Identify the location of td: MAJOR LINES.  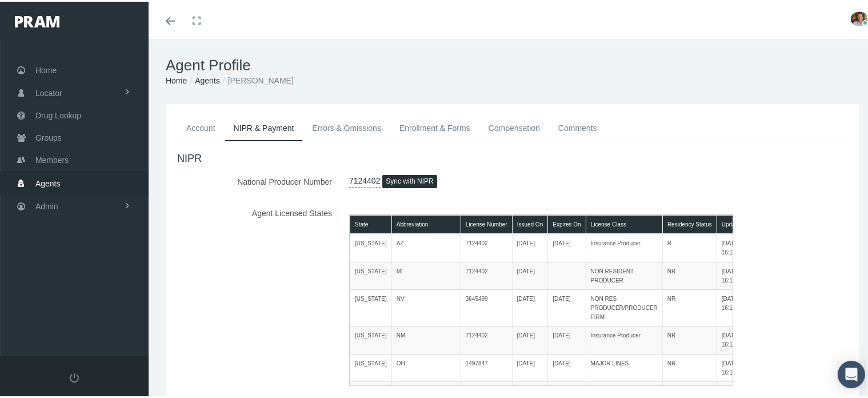
(624, 366).